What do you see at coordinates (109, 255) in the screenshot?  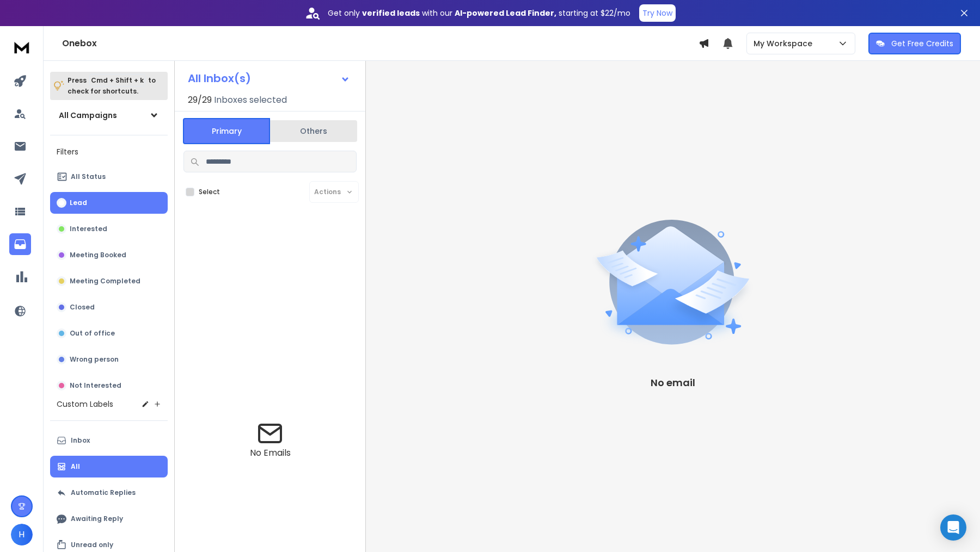 I see `button: Meeting Booked` at bounding box center [109, 255].